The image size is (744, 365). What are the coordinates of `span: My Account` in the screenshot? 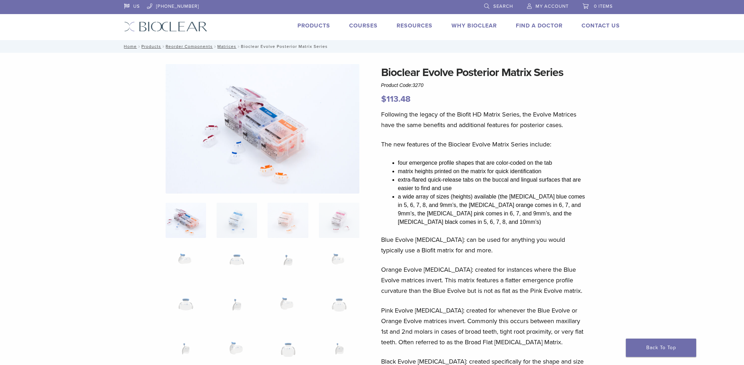 It's located at (552, 6).